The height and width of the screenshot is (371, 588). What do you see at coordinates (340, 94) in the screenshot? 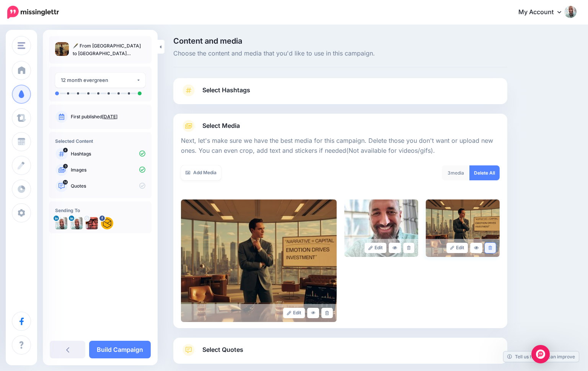
I see `a: Select Hashtags` at bounding box center [340, 94].